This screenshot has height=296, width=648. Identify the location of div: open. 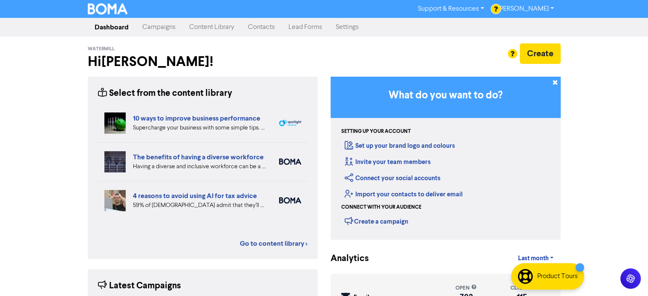
(466, 288).